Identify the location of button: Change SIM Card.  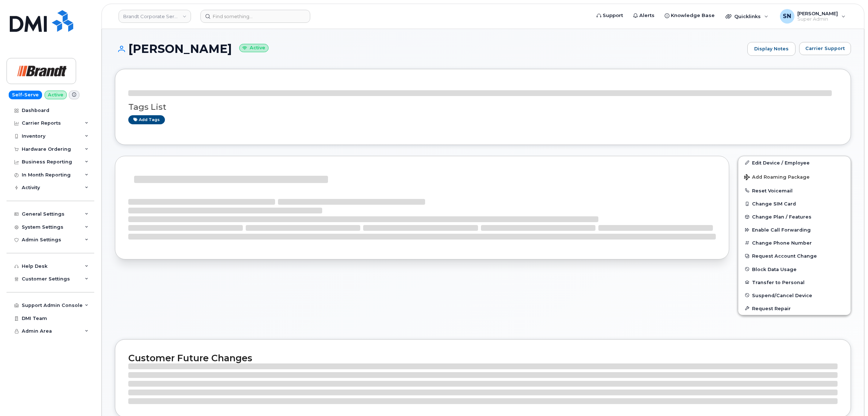
(794, 204).